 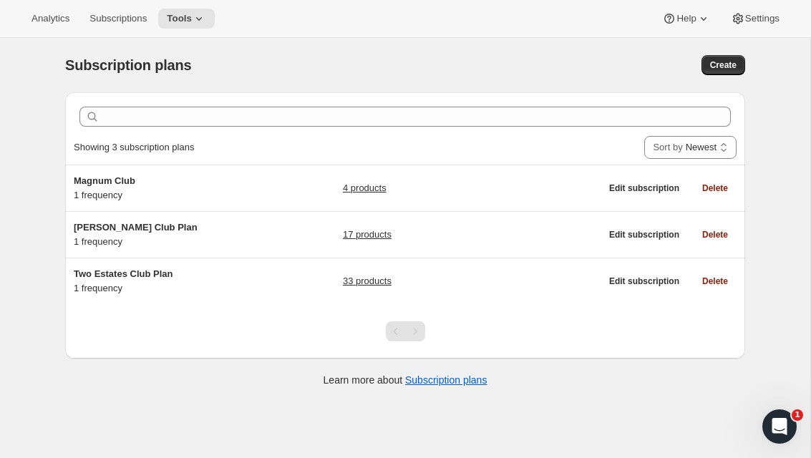 What do you see at coordinates (797, 415) in the screenshot?
I see `span: 1` at bounding box center [797, 415].